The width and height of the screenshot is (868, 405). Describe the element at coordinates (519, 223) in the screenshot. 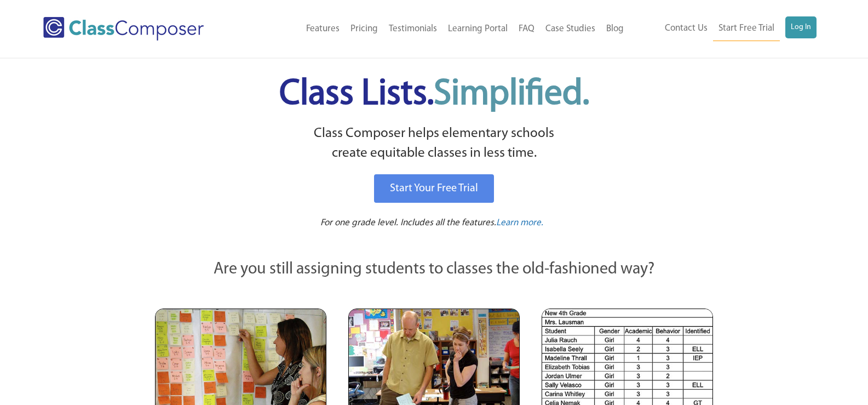

I see `a: Learn more.` at that location.